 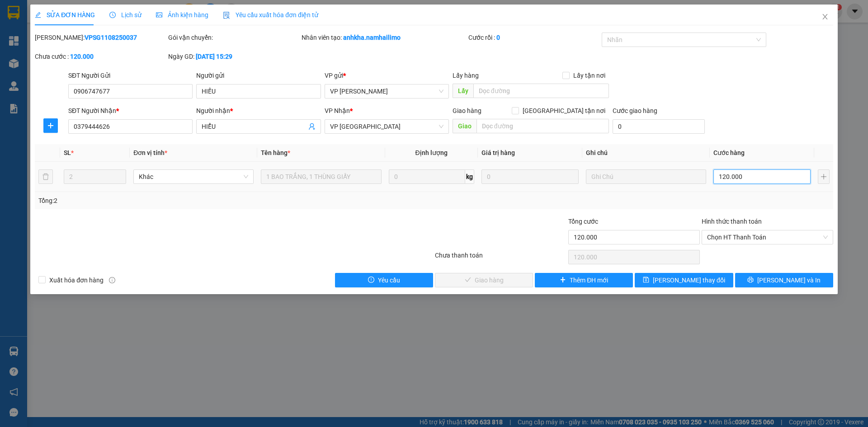 I want to click on div: Cước rồi :, so click(x=534, y=38).